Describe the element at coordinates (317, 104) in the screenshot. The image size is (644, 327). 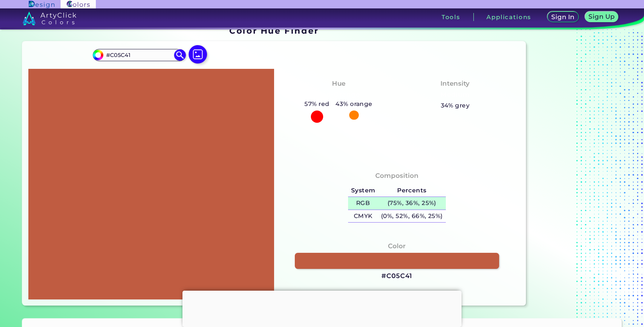
I see `h5: 57% red` at that location.